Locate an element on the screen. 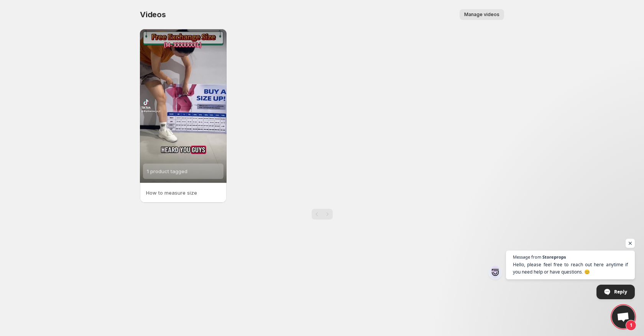  div: Open chat is located at coordinates (623, 317).